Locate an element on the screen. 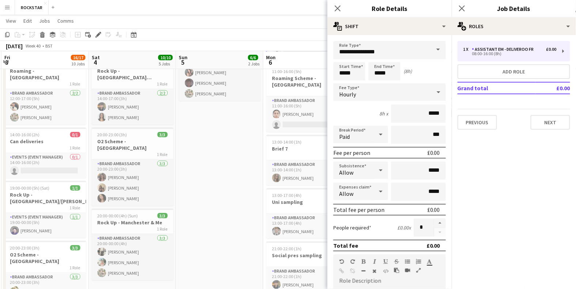 The width and height of the screenshot is (576, 289). button: Previous is located at coordinates (477, 122).